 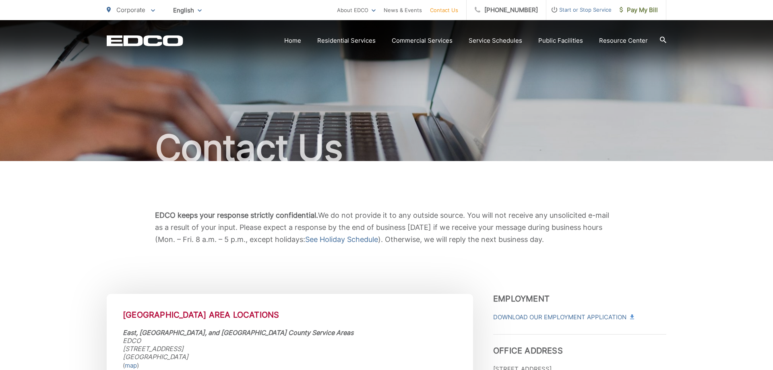 What do you see at coordinates (346, 41) in the screenshot?
I see `a: Residential Services` at bounding box center [346, 41].